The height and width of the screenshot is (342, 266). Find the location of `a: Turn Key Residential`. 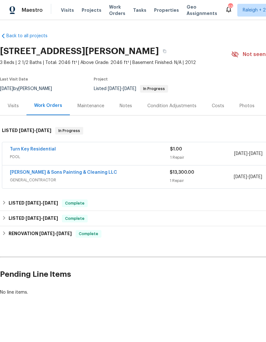

a: Turn Key Residential is located at coordinates (33, 149).